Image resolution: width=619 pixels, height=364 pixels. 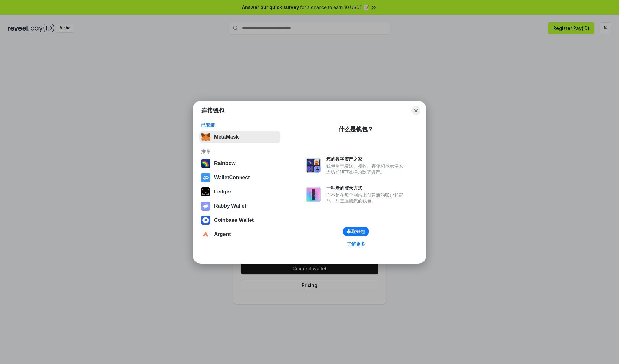 I want to click on div: 您的数字资产之家, so click(x=366, y=159).